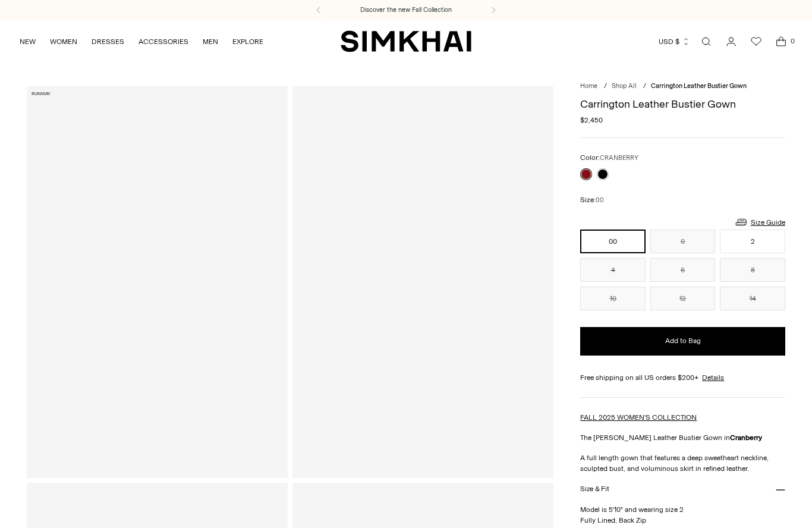  What do you see at coordinates (753, 242) in the screenshot?
I see `button: 2` at bounding box center [753, 242].